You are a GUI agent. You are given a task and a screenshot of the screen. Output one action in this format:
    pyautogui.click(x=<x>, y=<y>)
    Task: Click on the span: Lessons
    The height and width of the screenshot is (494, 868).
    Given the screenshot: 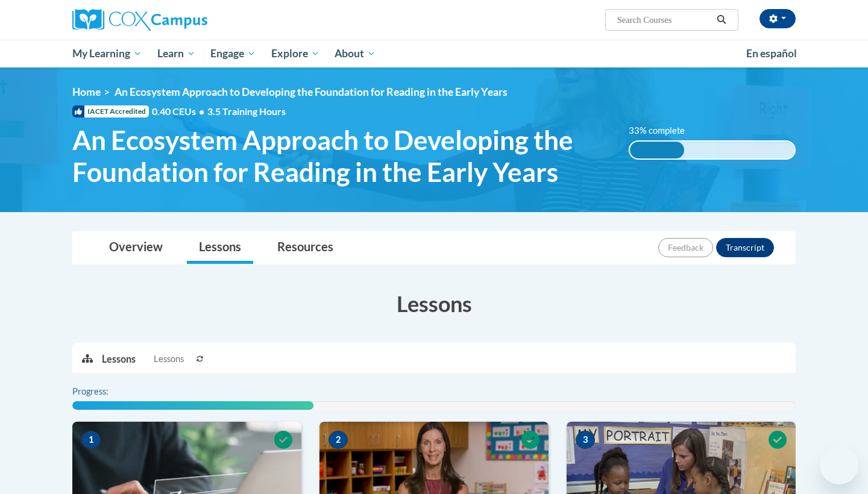 What is the action you would take?
    pyautogui.click(x=169, y=359)
    